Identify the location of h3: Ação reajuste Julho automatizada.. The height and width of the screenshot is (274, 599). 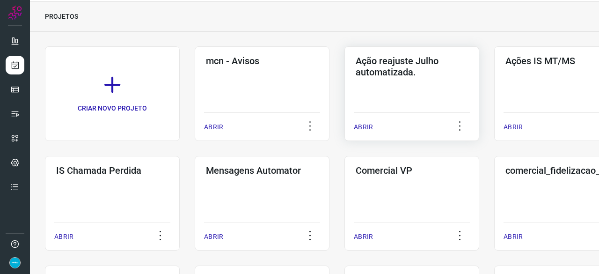
(412, 66).